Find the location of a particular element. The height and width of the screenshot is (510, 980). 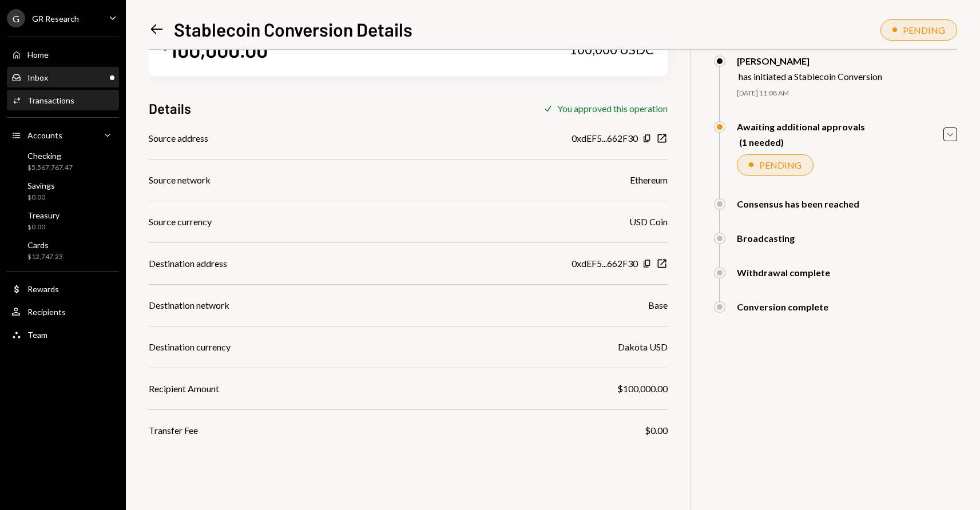

div: Recipient Amount is located at coordinates (184, 389).